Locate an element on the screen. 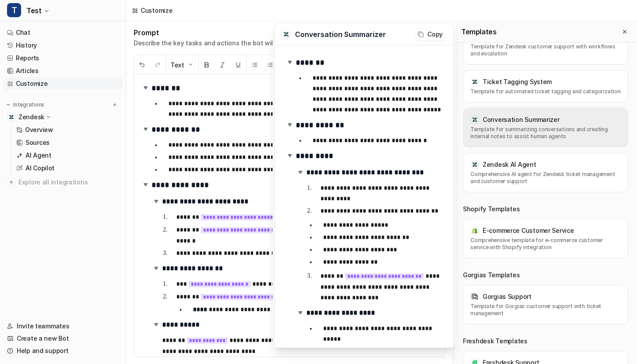 This screenshot has height=364, width=637. a: Reports is located at coordinates (63, 58).